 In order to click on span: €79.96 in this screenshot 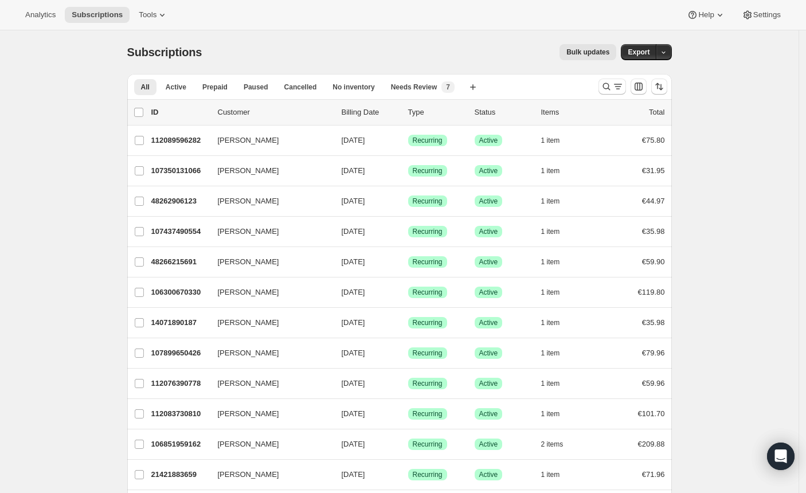, I will do `click(653, 352)`.